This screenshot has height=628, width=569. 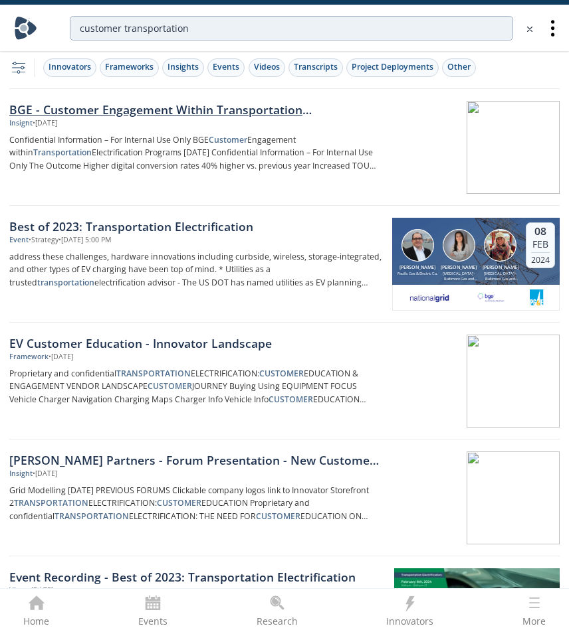 What do you see at coordinates (417, 274) in the screenshot?
I see `div: Pacific Gas & Electric Co.` at bounding box center [417, 274].